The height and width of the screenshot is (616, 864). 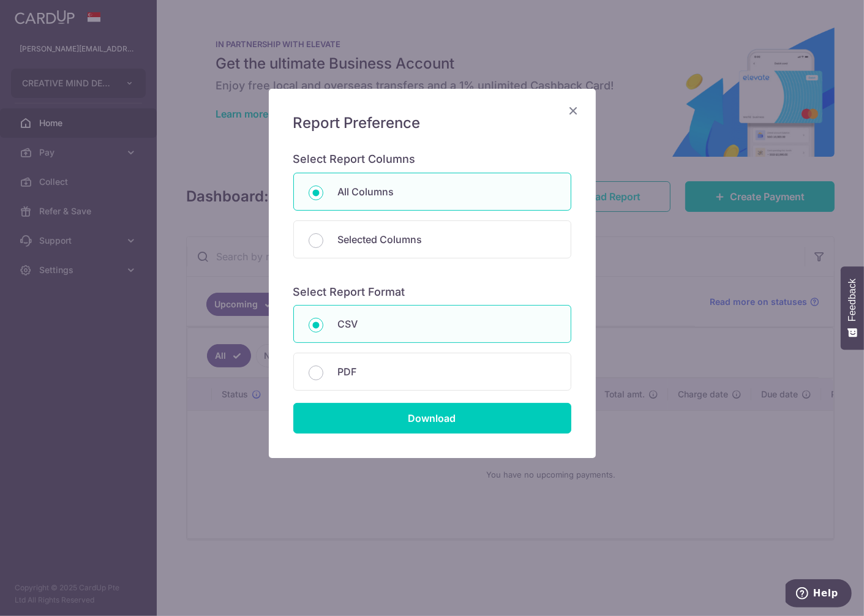 I want to click on button: Feedback - Show survey, so click(x=852, y=308).